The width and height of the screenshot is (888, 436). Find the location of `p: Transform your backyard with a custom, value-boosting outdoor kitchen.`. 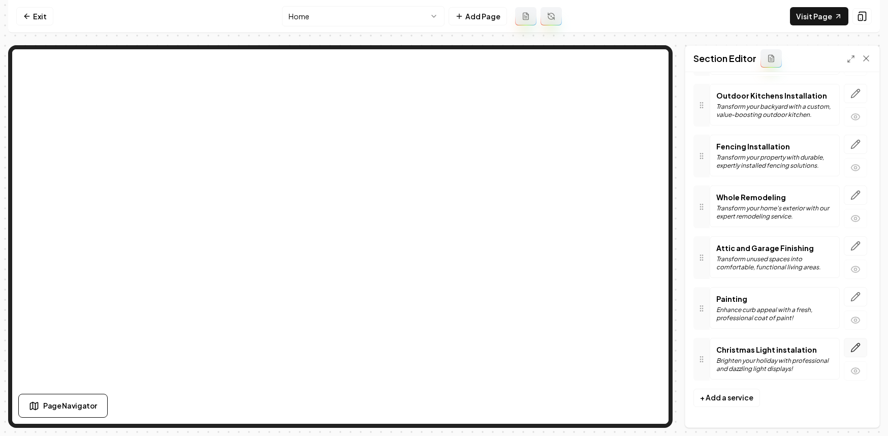

p: Transform your backyard with a custom, value-boosting outdoor kitchen. is located at coordinates (775, 111).